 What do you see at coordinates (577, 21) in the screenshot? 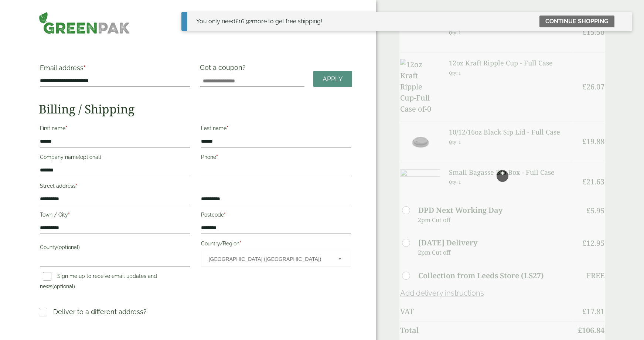
I see `a: Continue shopping` at bounding box center [577, 21].